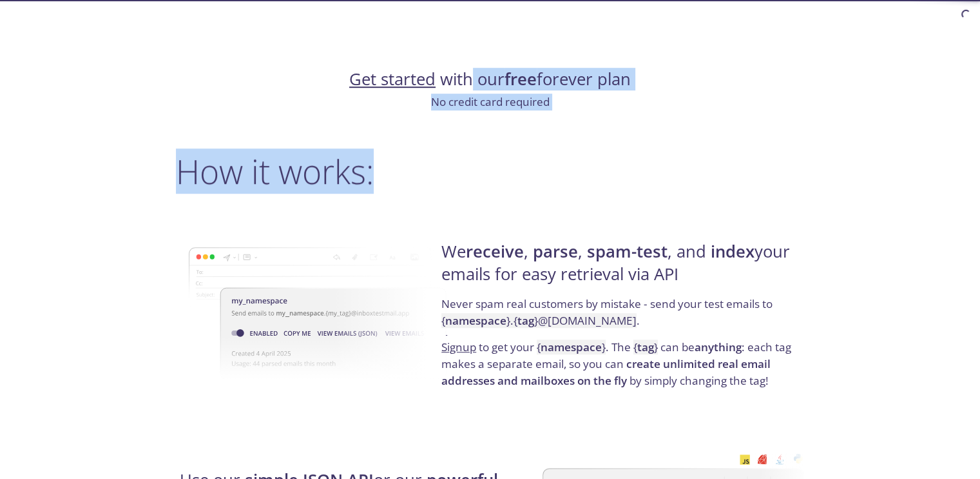 Image resolution: width=980 pixels, height=479 pixels. What do you see at coordinates (718, 347) in the screenshot?
I see `strong: anything` at bounding box center [718, 347].